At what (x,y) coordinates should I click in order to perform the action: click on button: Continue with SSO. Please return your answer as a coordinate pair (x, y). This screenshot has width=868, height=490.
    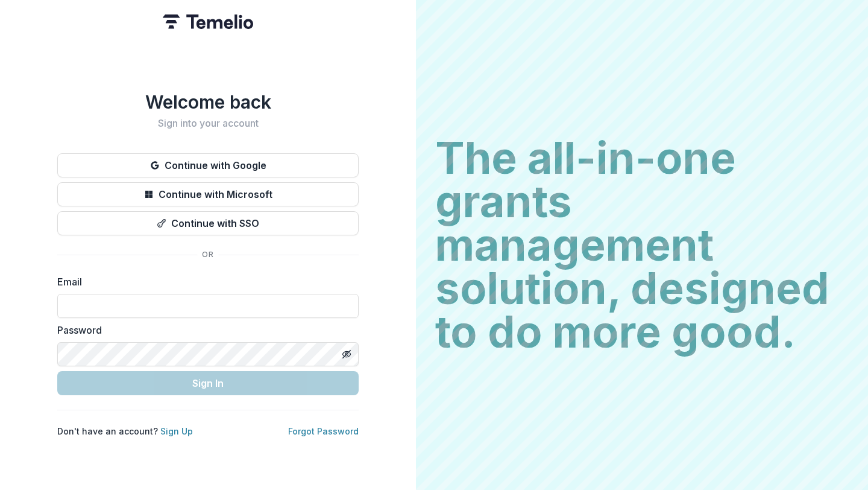
    Looking at the image, I should click on (208, 223).